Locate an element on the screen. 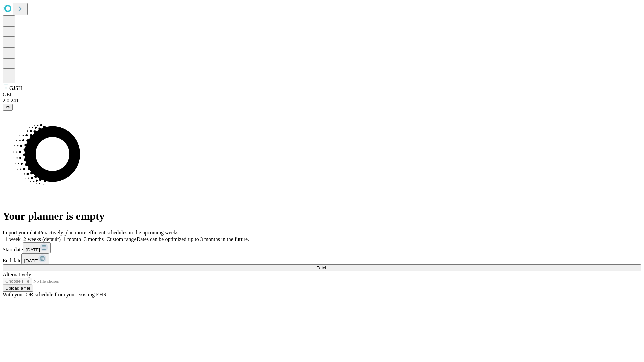 This screenshot has height=362, width=644. span: Alternatively is located at coordinates (16, 274).